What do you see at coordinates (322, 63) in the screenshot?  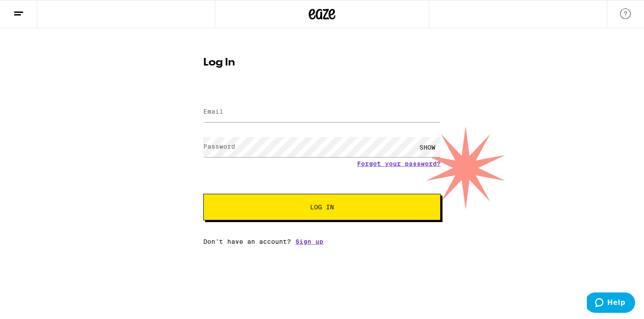 I see `h1: Log In` at bounding box center [322, 63].